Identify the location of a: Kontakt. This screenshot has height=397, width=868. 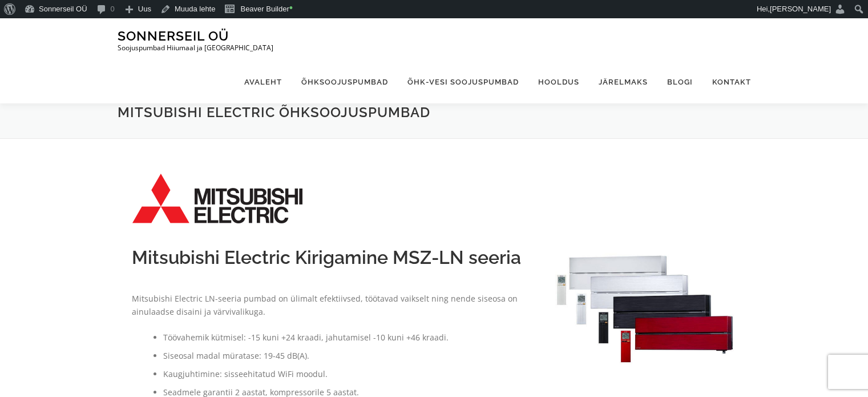
(727, 82).